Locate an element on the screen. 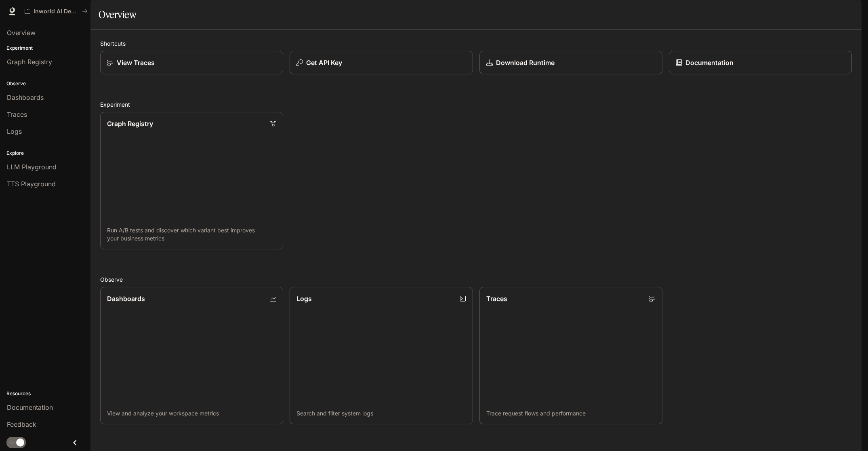  a: DashboardsView and analyze your workspace metrics is located at coordinates (191, 355).